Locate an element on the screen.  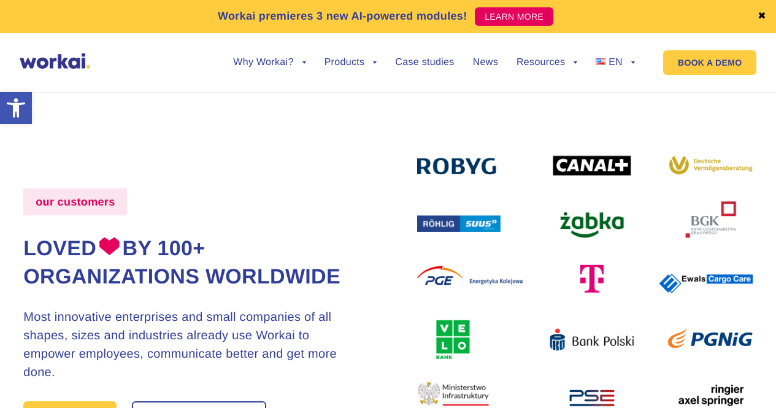
h3: Most innovative enterprises and small companies of all shapes, sizes and industries already use W... is located at coordinates (191, 345).